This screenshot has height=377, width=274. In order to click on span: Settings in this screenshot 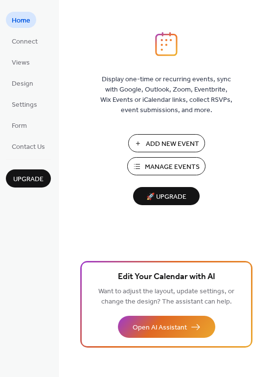, I will do `click(24, 105)`.